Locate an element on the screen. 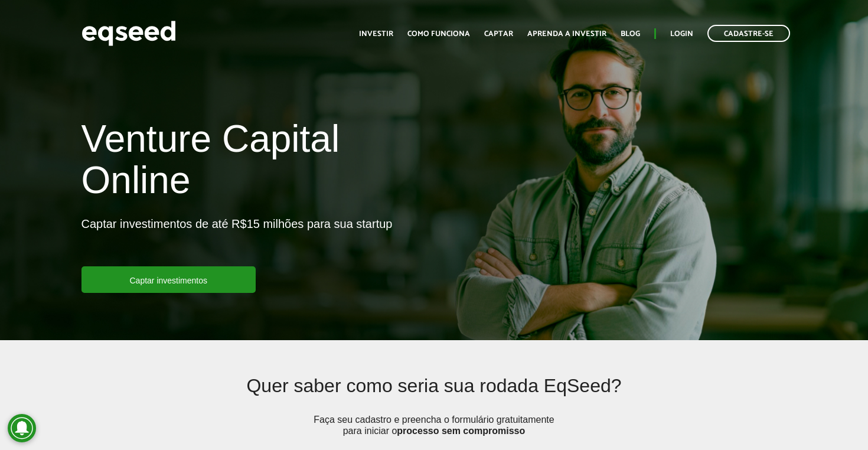 The image size is (868, 450). h1: Venture Capital Online is located at coordinates (254, 163).